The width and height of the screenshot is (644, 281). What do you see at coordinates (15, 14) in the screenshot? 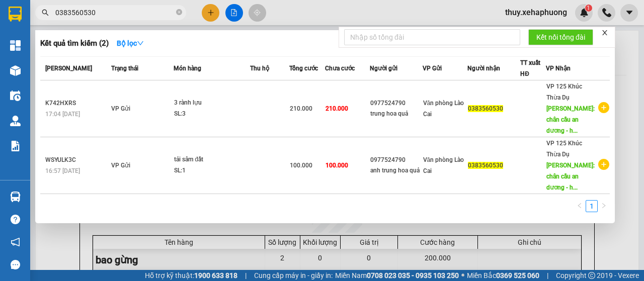
I see `img: logo-vxr` at bounding box center [15, 14].